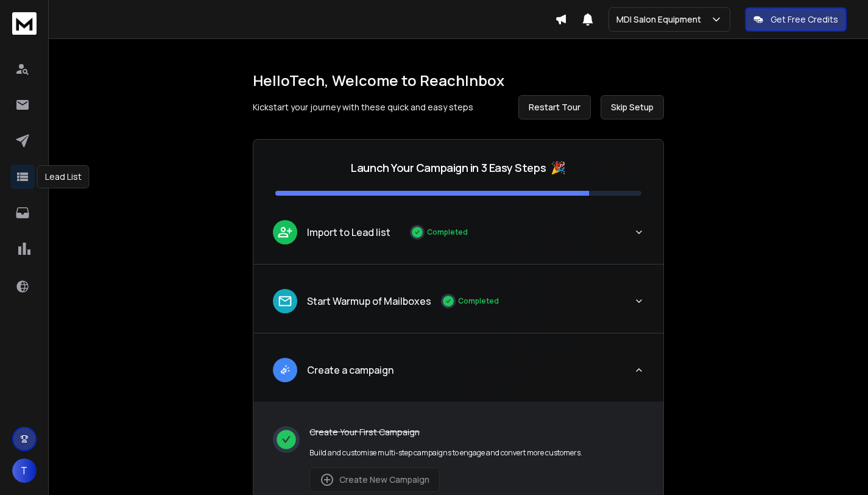  Describe the element at coordinates (458, 237) in the screenshot. I see `button: leadImport to Lead listCompleted` at that location.